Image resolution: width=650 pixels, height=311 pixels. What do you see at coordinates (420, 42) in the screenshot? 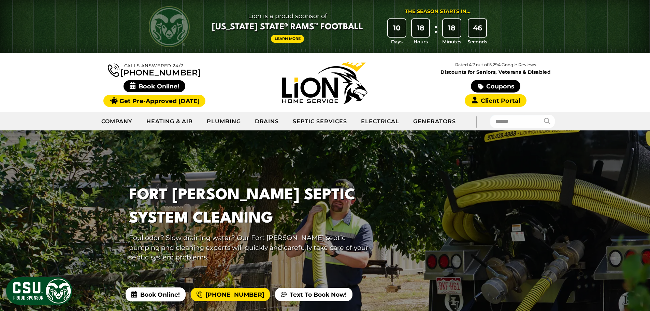
I see `span: Hours` at bounding box center [420, 42].